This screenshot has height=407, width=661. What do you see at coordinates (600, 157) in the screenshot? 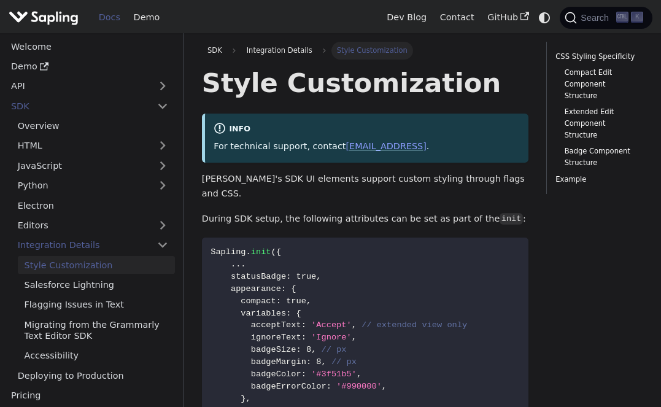
I see `a: Badge Component Structure` at bounding box center [600, 157].